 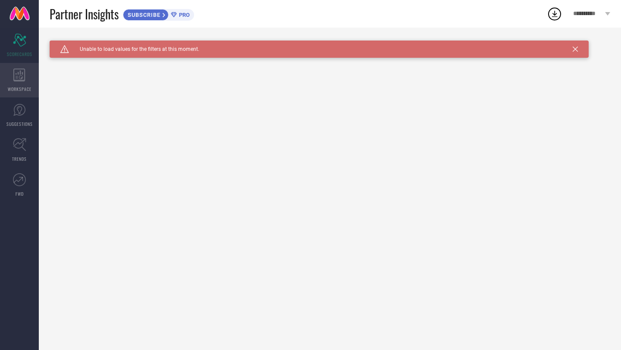 What do you see at coordinates (134, 49) in the screenshot?
I see `span: Unable to load values for the filters at this moment.` at bounding box center [134, 49].